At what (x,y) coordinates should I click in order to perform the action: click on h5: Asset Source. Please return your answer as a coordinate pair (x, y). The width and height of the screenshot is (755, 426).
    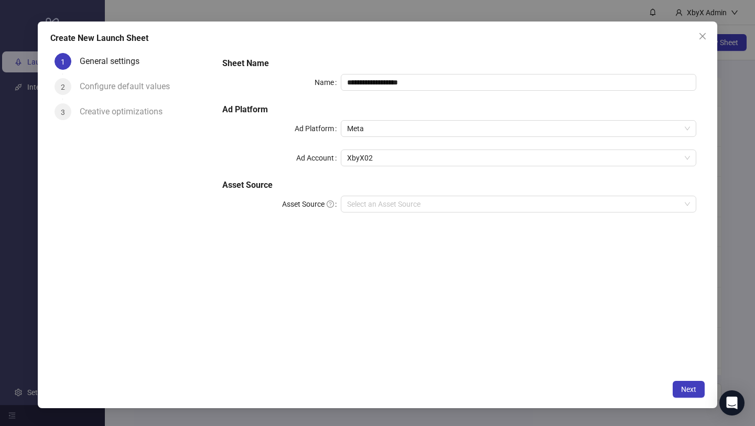
    Looking at the image, I should click on (459, 185).